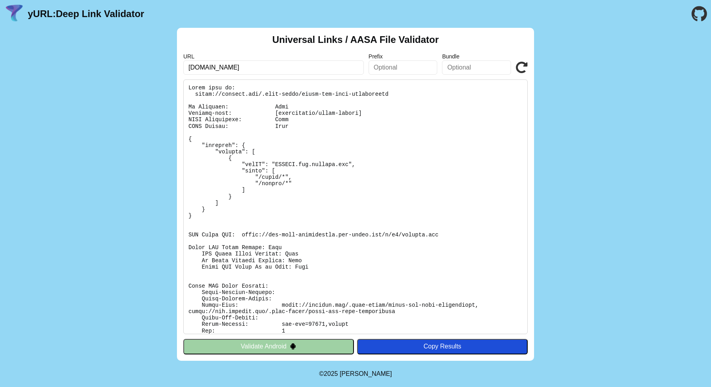  What do you see at coordinates (331, 373) in the screenshot?
I see `span: 2025` at bounding box center [331, 373].